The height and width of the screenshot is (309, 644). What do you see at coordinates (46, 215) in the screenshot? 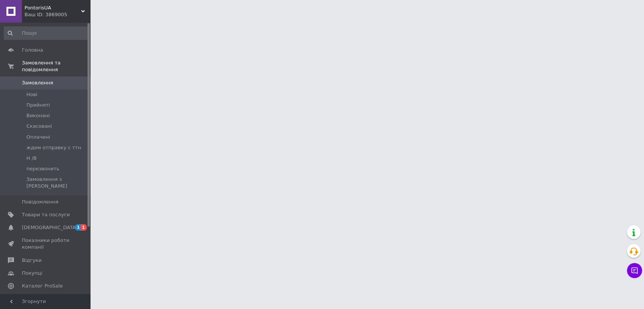
I see `span: Товари та послуги` at bounding box center [46, 215].